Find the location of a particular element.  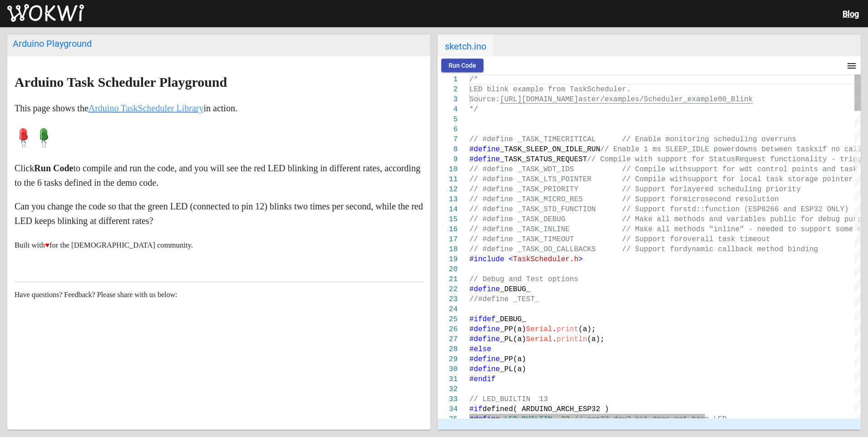

span: aster/examples/Scheduler_example00_Blink is located at coordinates (665, 100).